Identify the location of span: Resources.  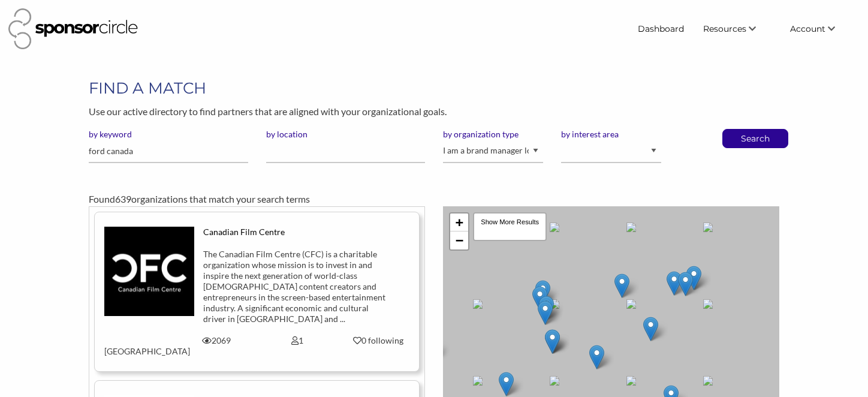
(725, 28).